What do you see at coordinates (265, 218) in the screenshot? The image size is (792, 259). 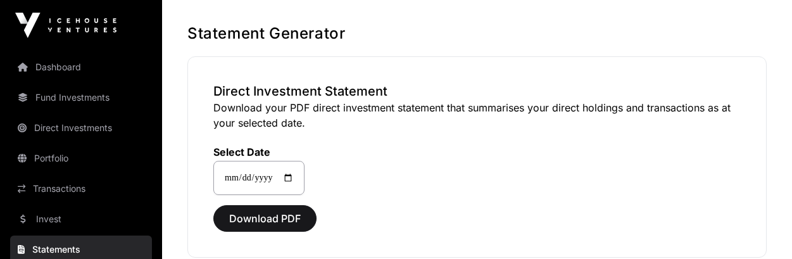 I see `button: Download PDF` at bounding box center [265, 218].